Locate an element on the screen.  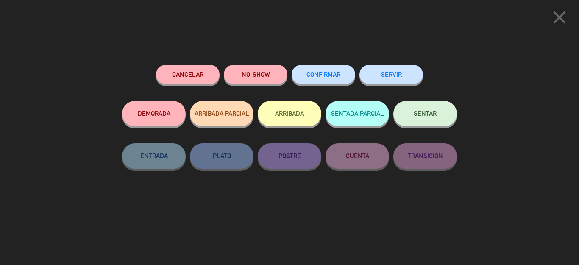
button: ARRIBADA is located at coordinates (290, 114).